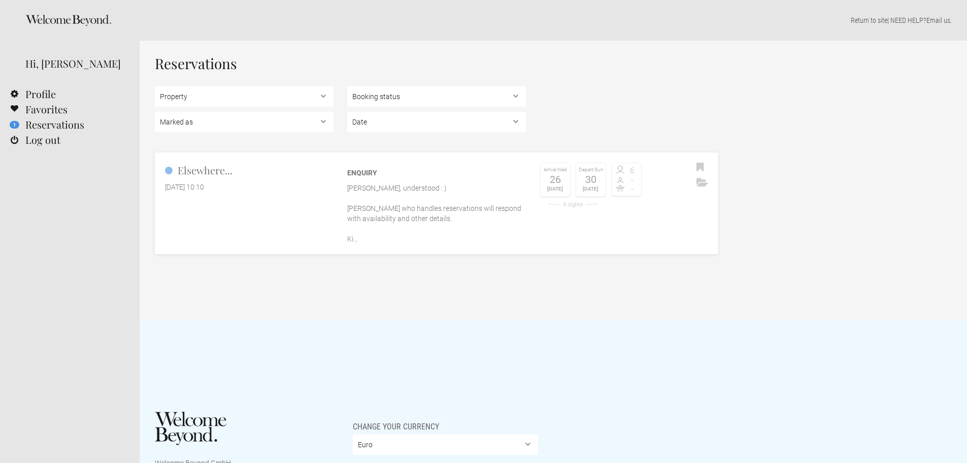 The width and height of the screenshot is (967, 463). Describe the element at coordinates (633, 171) in the screenshot. I see `span: 6` at that location.